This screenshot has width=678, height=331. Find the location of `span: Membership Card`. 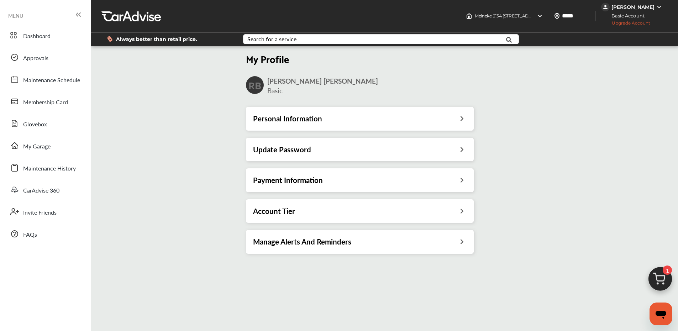

span: Membership Card is located at coordinates (46, 103).